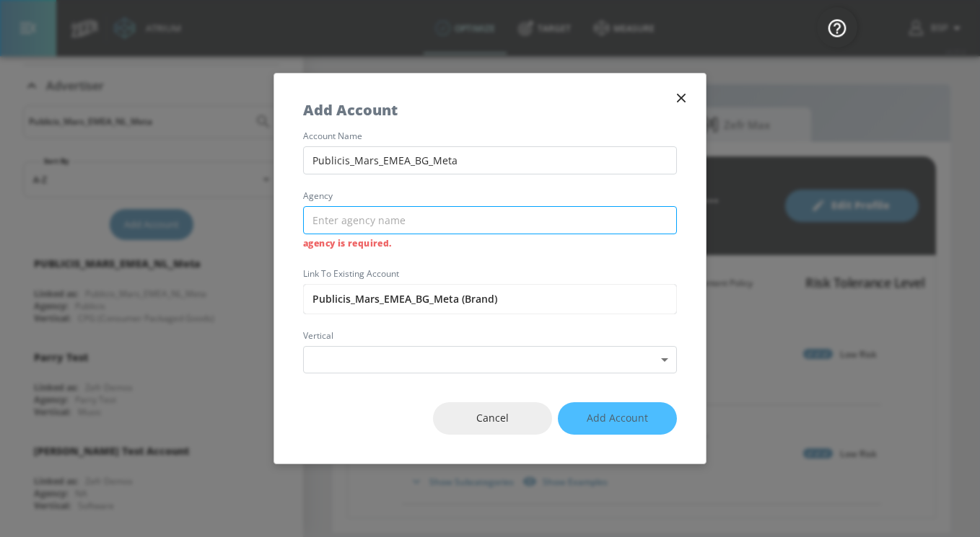 The width and height of the screenshot is (980, 537). Describe the element at coordinates (490, 243) in the screenshot. I see `p: agency is required.` at that location.